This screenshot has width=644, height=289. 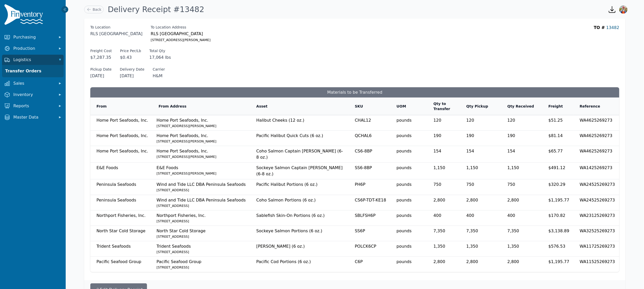 I want to click on td: SS6P, so click(x=369, y=233).